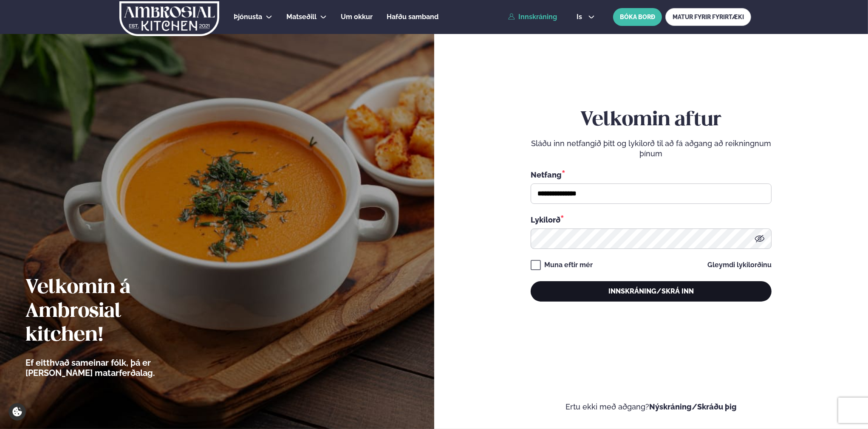 Image resolution: width=868 pixels, height=429 pixels. What do you see at coordinates (169, 19) in the screenshot?
I see `img: logo` at bounding box center [169, 19].